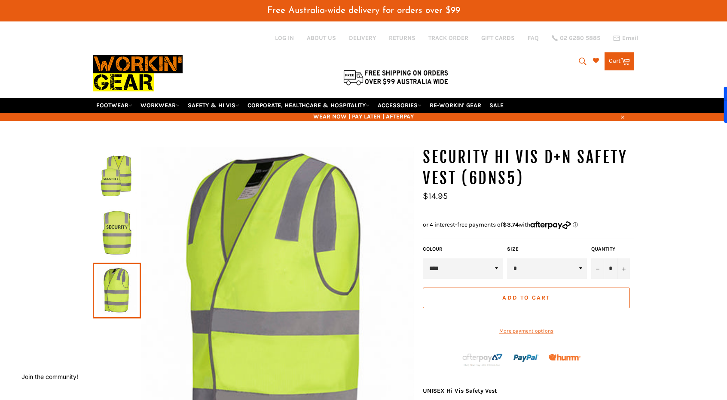  What do you see at coordinates (321, 38) in the screenshot?
I see `a: ABOUT US` at bounding box center [321, 38].